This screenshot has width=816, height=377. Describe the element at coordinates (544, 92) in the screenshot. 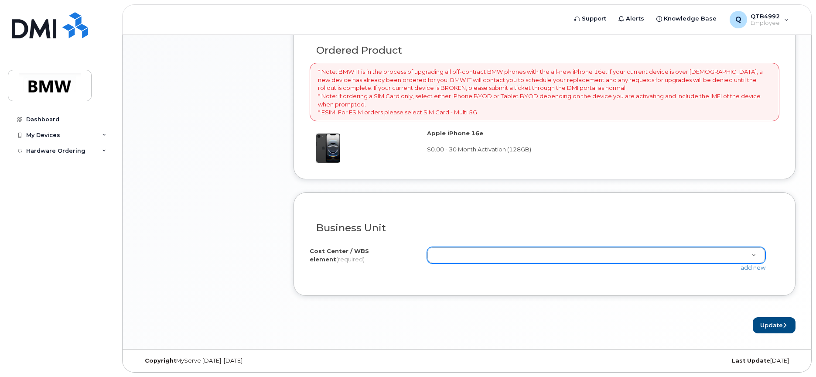

I see `p: * Note: BMW IT is in the process of upgrading all off-contract BMW phones with the all-new iPhone...` at that location.